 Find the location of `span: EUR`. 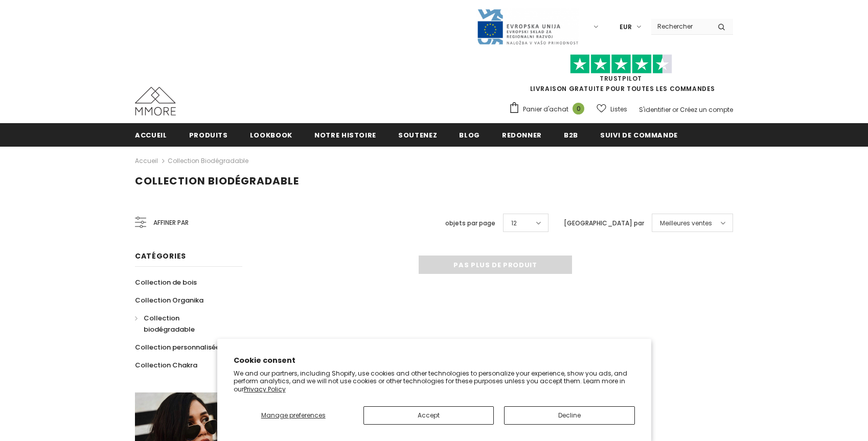

span: EUR is located at coordinates (626, 27).